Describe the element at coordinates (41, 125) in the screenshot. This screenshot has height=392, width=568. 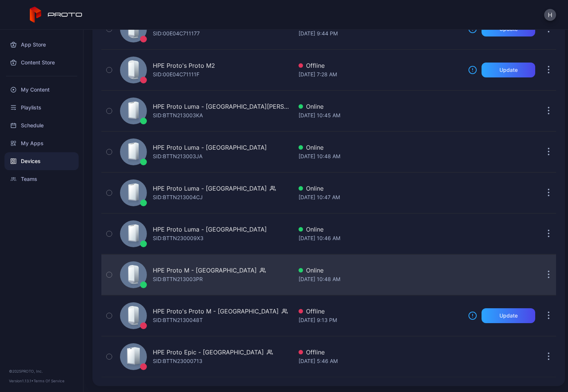
I see `a: Schedule` at that location.